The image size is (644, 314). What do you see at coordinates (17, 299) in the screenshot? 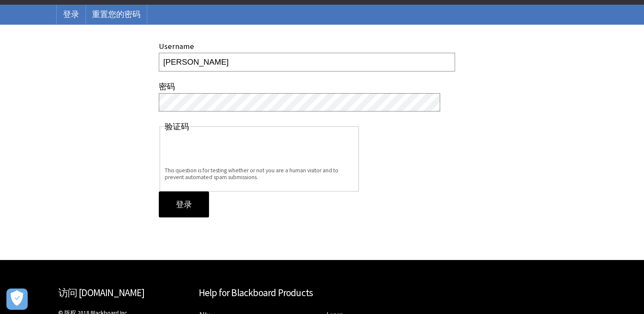
I see `button: Open Preferences` at bounding box center [17, 299].